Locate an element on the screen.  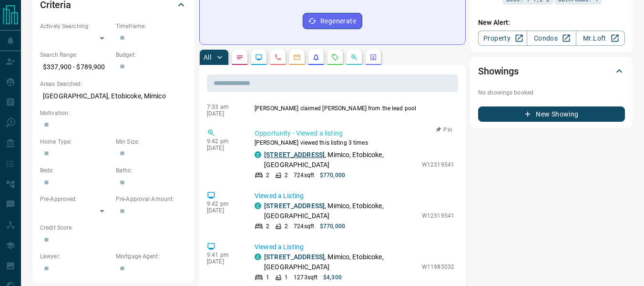
p: 7:33 am is located at coordinates (224, 107).